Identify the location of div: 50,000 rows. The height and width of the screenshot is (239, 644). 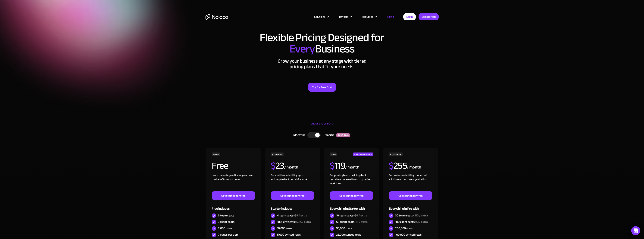
(344, 229).